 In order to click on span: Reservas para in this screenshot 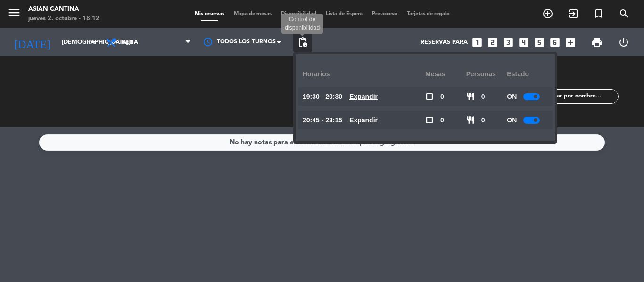, I will do `click(444, 42)`.